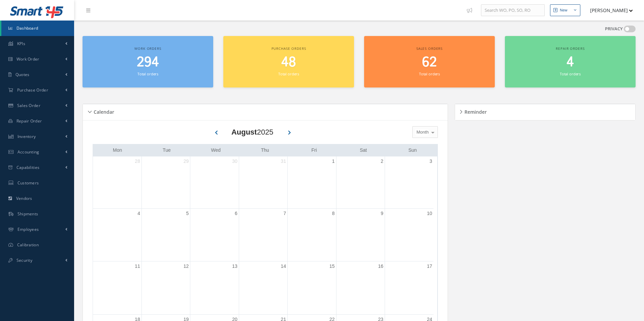  I want to click on div: 2025, so click(252, 132).